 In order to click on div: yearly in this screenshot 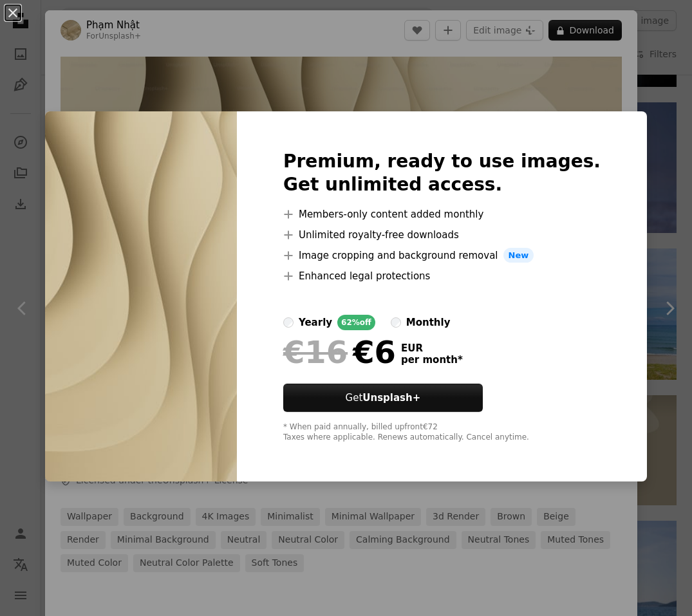, I will do `click(316, 322)`.